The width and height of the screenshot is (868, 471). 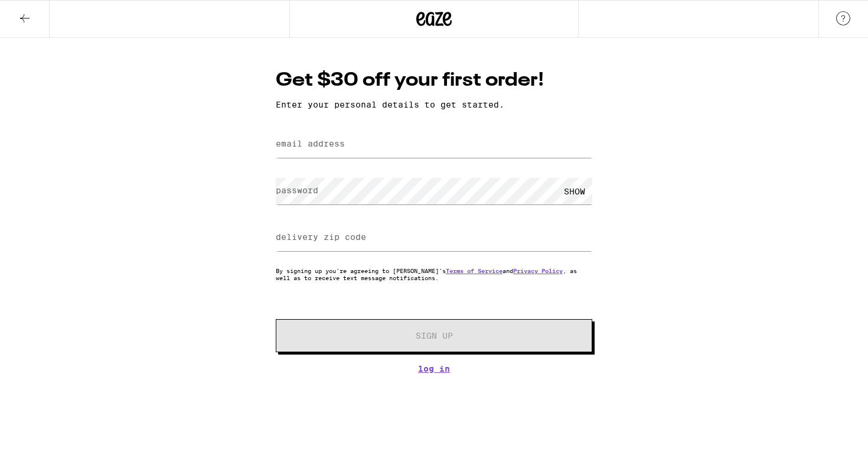 What do you see at coordinates (474, 271) in the screenshot?
I see `a: Terms of Service` at bounding box center [474, 271].